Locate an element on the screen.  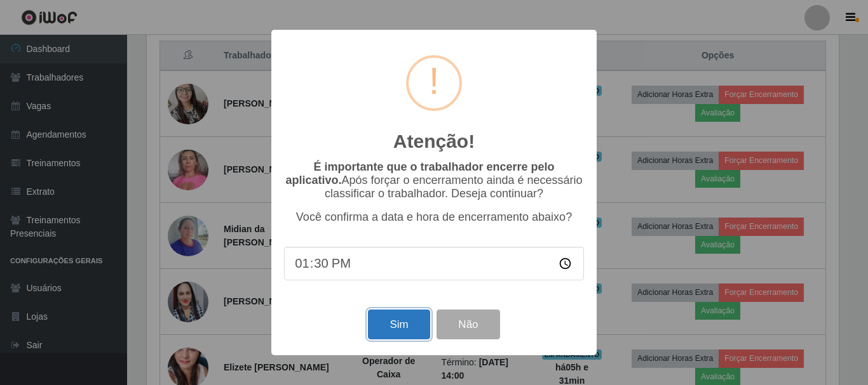
b: É importante que o trabalhador encerre pelo aplicativo. is located at coordinates (419, 173).